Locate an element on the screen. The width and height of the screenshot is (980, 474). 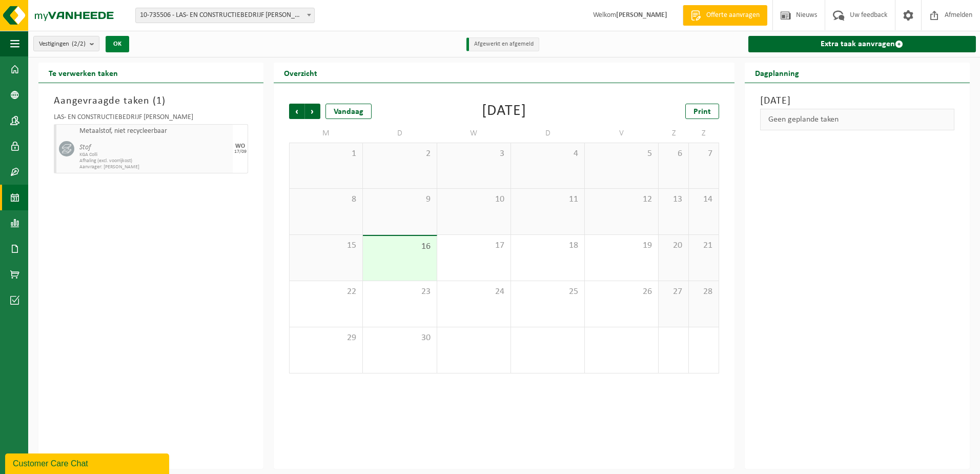
span: Print is located at coordinates (702, 112).